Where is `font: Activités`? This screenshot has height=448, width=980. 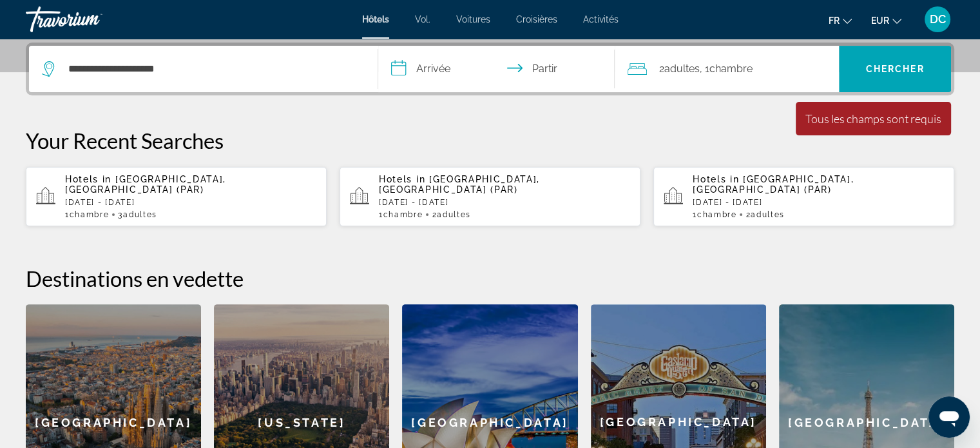
font: Activités is located at coordinates (601, 19).